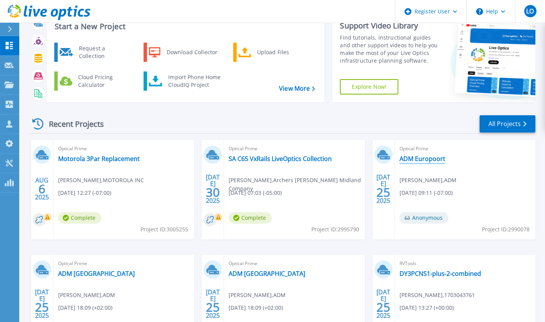 The image size is (545, 322). Describe the element at coordinates (213, 192) in the screenshot. I see `span: 30` at that location.